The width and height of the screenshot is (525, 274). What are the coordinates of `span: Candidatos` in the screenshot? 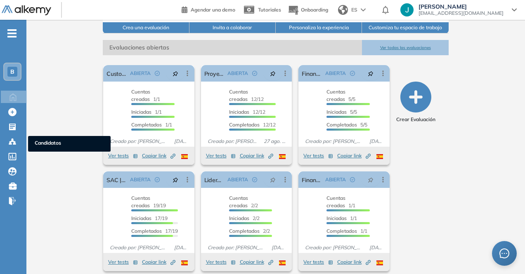 It's located at (69, 144).